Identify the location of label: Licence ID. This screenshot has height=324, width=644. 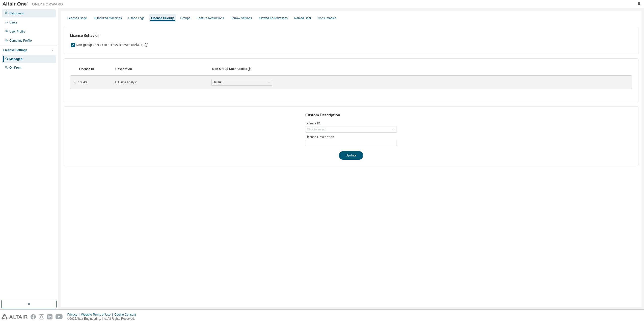
(351, 123).